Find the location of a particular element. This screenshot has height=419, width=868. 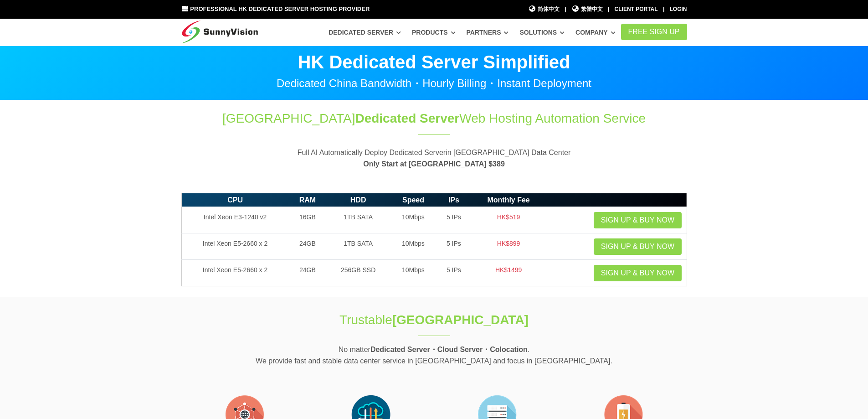

a: 繁體中文 is located at coordinates (587, 9).